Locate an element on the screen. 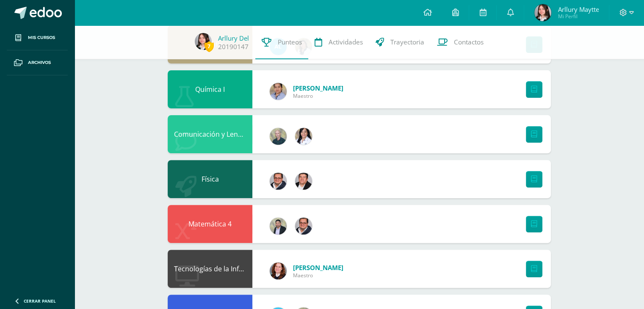 The image size is (644, 309). span: Actividades is located at coordinates (345, 42).